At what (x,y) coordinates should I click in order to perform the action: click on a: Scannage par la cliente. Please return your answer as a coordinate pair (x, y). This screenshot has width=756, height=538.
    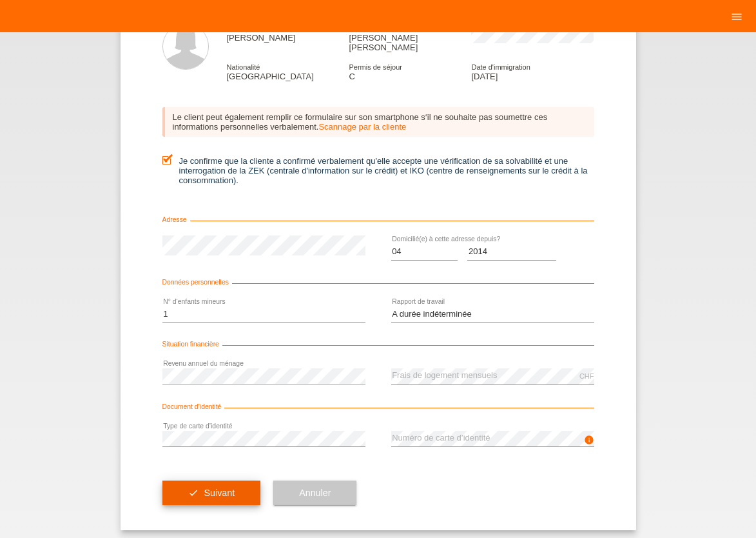
    Looking at the image, I should click on (363, 126).